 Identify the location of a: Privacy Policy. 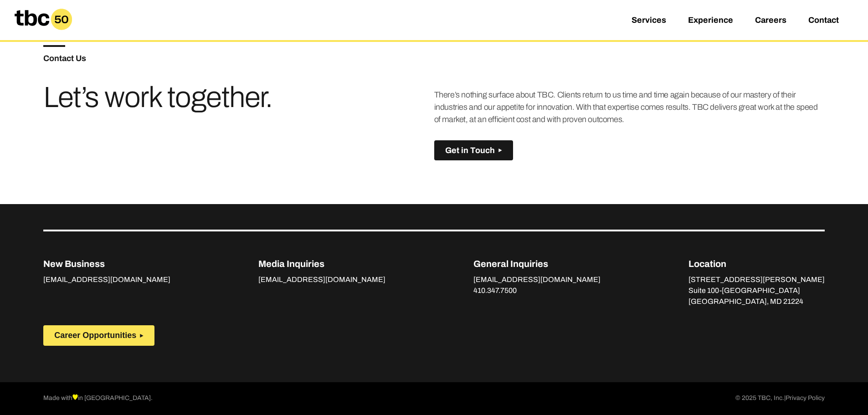
(805, 398).